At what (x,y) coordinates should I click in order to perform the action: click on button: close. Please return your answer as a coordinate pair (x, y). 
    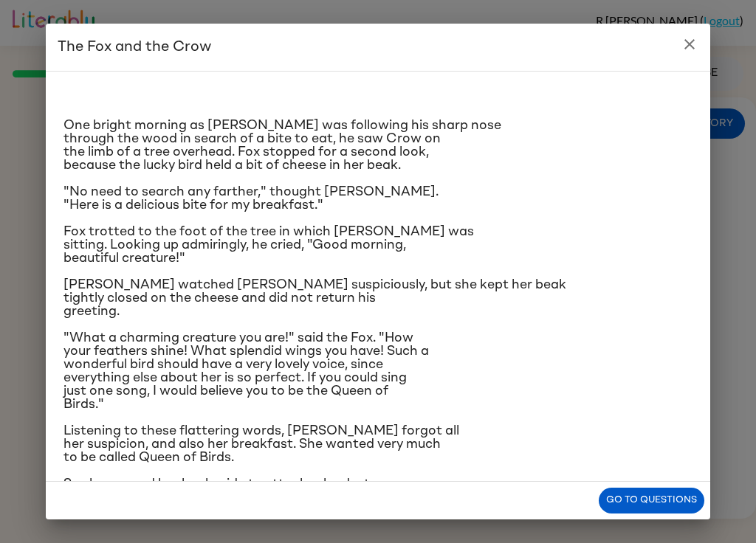
    Looking at the image, I should click on (690, 45).